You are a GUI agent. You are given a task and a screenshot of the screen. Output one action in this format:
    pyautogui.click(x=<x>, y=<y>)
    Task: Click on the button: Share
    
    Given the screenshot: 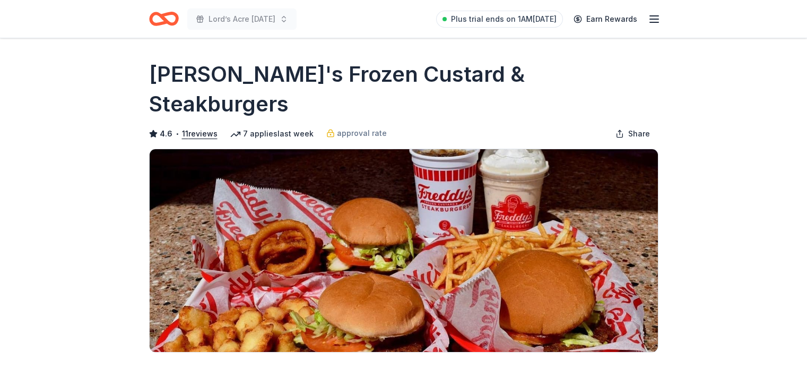 What is the action you would take?
    pyautogui.click(x=632, y=134)
    